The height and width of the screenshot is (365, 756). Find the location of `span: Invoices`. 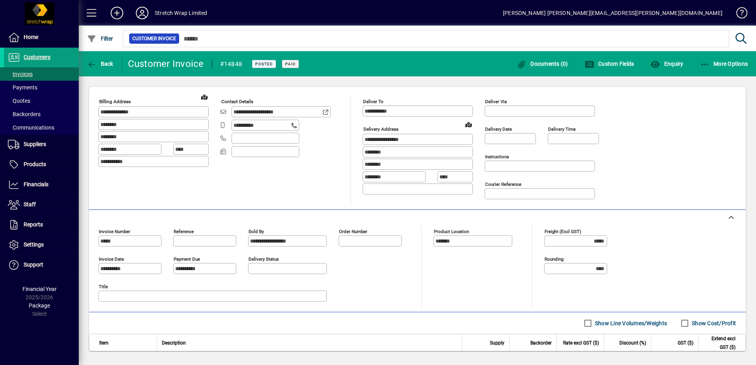

span: Invoices is located at coordinates (20, 74).